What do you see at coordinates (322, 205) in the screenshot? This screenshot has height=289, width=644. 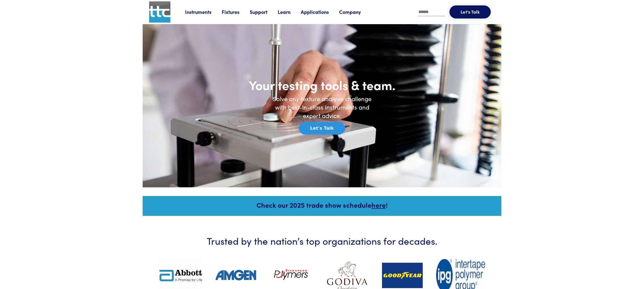 I see `h5: Check our 2025 trade show schedule !` at bounding box center [322, 205].